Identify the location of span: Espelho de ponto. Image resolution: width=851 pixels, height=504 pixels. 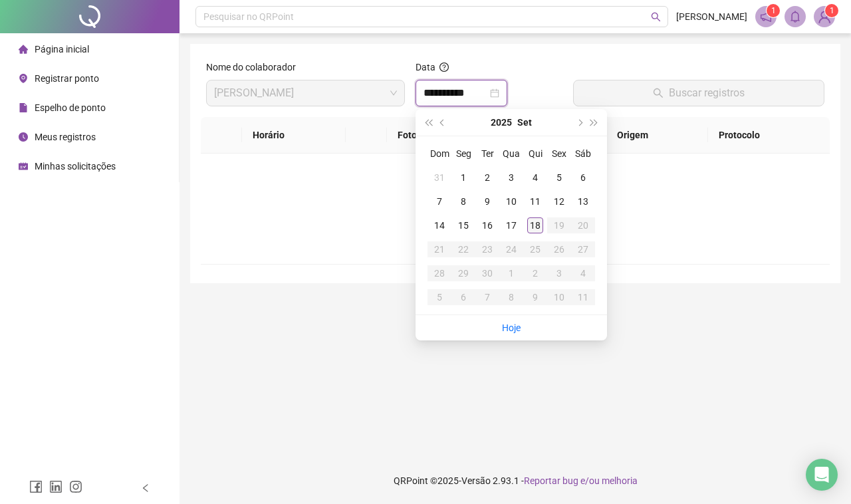
(70, 108).